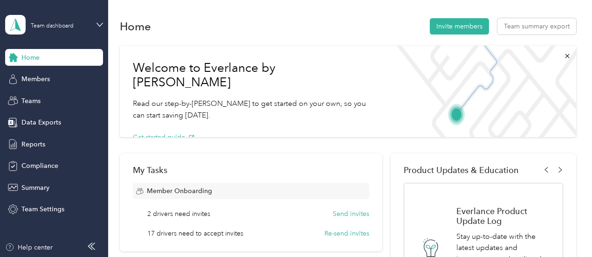 This screenshot has height=257, width=592. I want to click on span: Compliance, so click(40, 165).